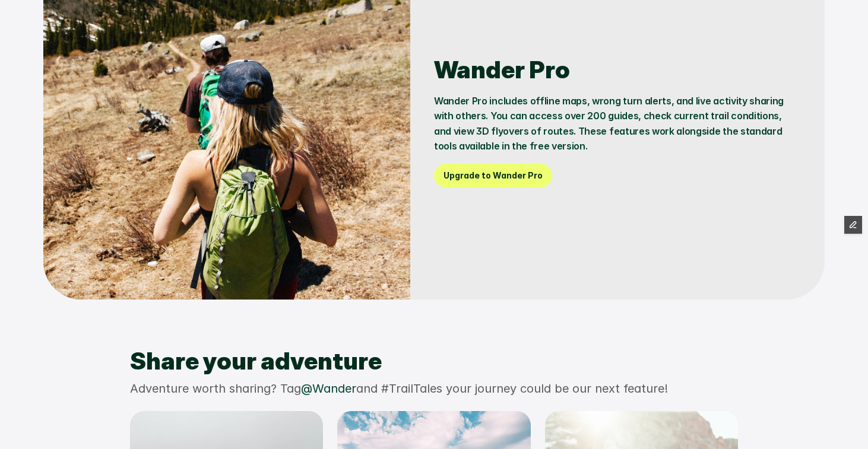 This screenshot has width=868, height=449. I want to click on h2: Share your adventure, so click(434, 361).